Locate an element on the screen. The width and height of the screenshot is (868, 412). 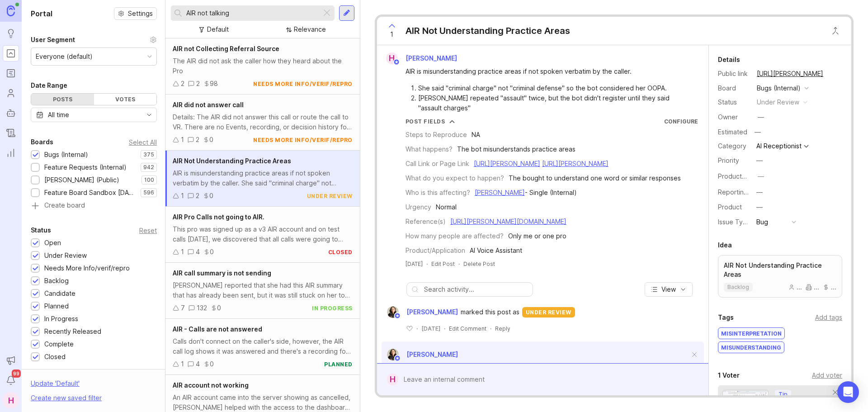
div: What happens? is located at coordinates (429, 149).